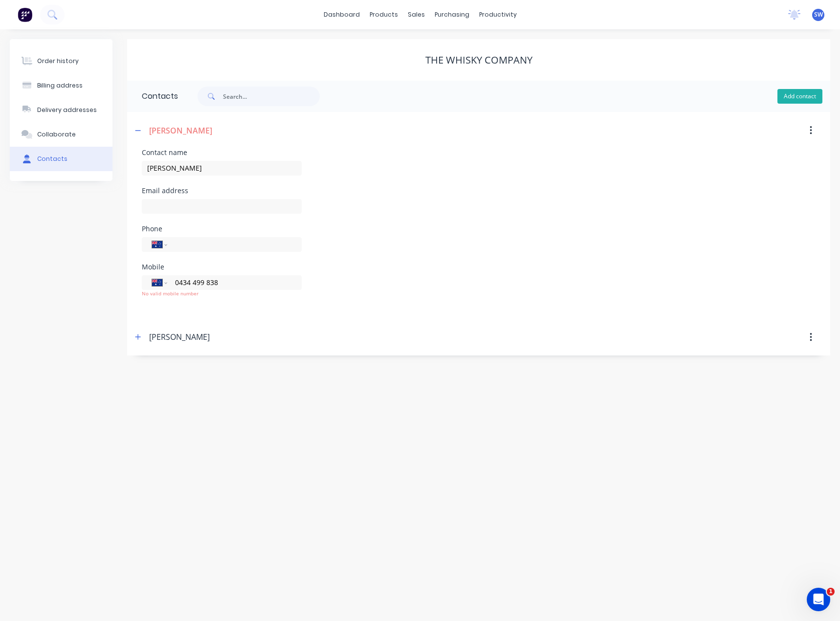 The height and width of the screenshot is (621, 840). What do you see at coordinates (830, 592) in the screenshot?
I see `span: 1` at bounding box center [830, 592].